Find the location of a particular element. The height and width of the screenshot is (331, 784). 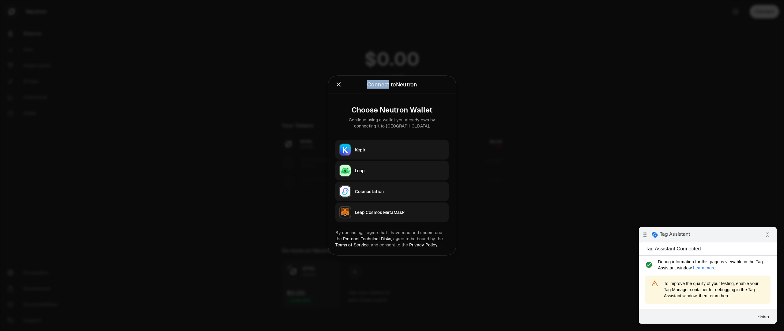

a: Privacy Policy. is located at coordinates (424, 245).